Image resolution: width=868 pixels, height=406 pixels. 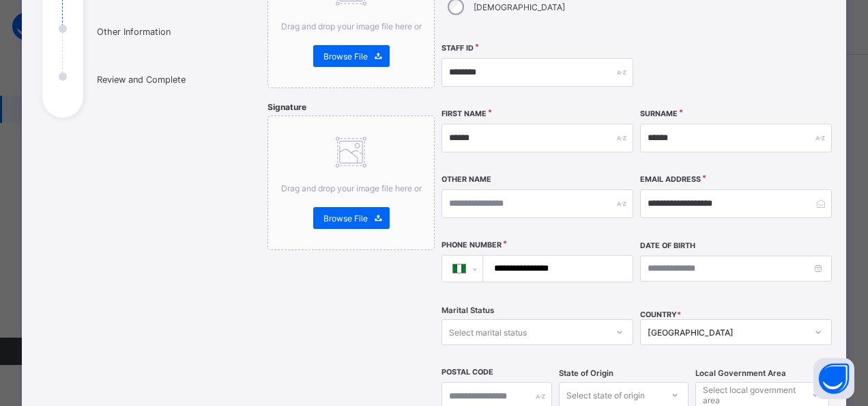 What do you see at coordinates (468, 372) in the screenshot?
I see `label: Postal Code` at bounding box center [468, 372].